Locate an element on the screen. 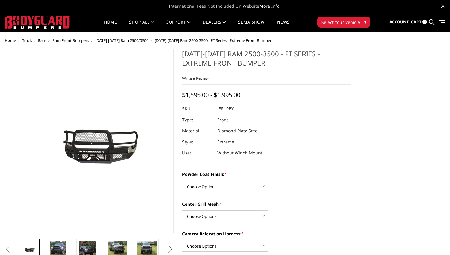 The image size is (450, 255). span: $1,595.00 - $1,995.00 is located at coordinates (211, 95).